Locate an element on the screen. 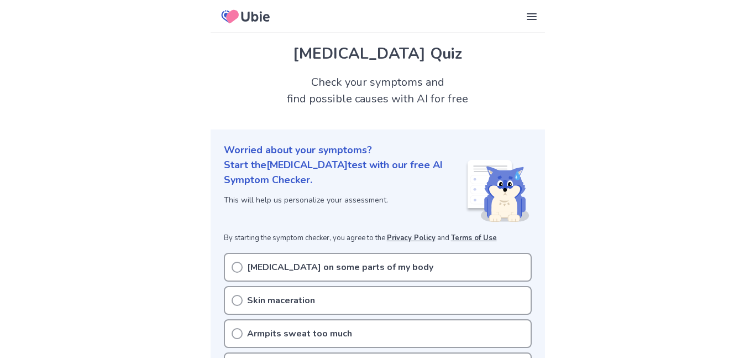 Image resolution: width=755 pixels, height=358 pixels. p: Skin maceration is located at coordinates (281, 300).